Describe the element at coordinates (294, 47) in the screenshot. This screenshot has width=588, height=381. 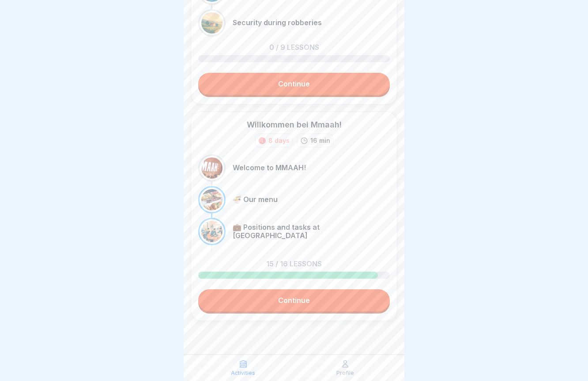
I see `p: 0 / 9 lessons` at that location.